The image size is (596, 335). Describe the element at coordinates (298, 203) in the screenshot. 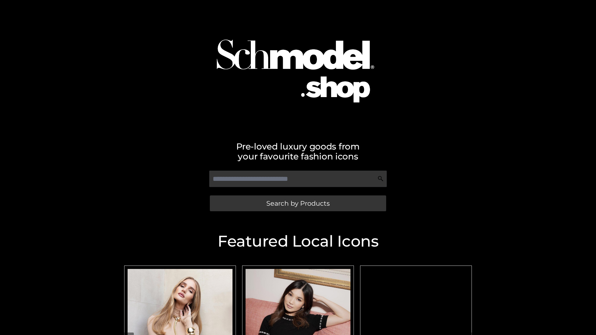

I see `a: Search by Products` at that location.